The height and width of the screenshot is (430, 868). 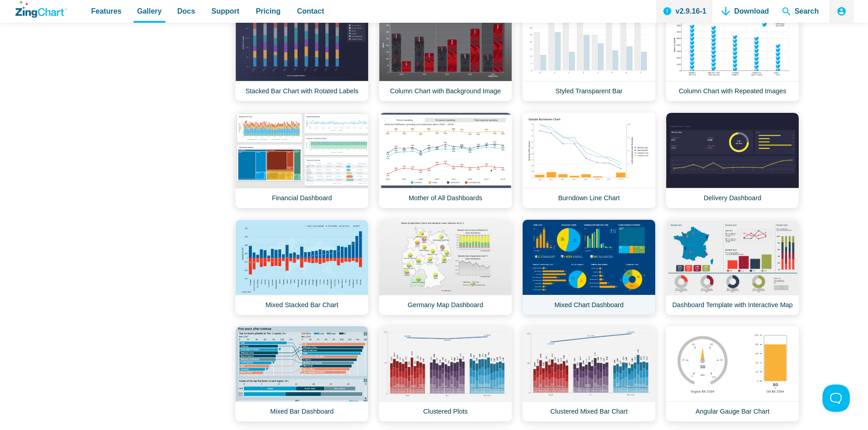 I want to click on a: Mixed Bar Dashboard, so click(x=301, y=374).